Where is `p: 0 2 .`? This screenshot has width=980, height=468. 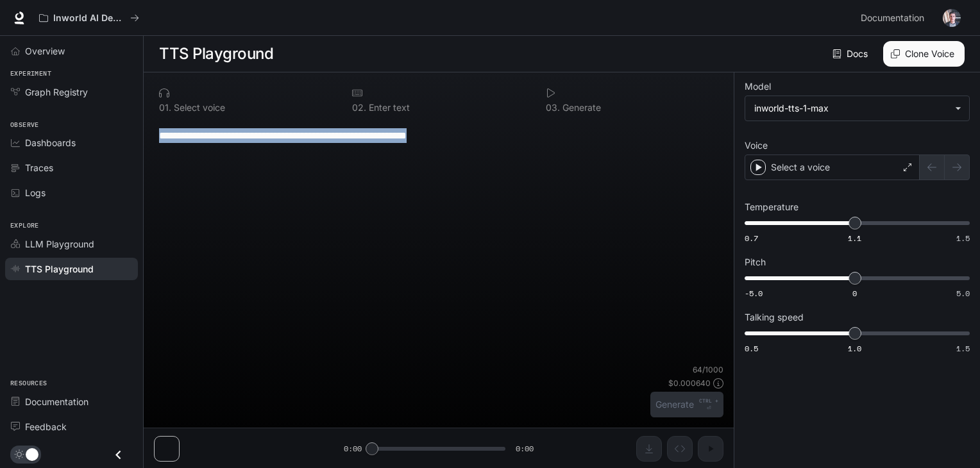
p: 0 2 . is located at coordinates (359, 107).